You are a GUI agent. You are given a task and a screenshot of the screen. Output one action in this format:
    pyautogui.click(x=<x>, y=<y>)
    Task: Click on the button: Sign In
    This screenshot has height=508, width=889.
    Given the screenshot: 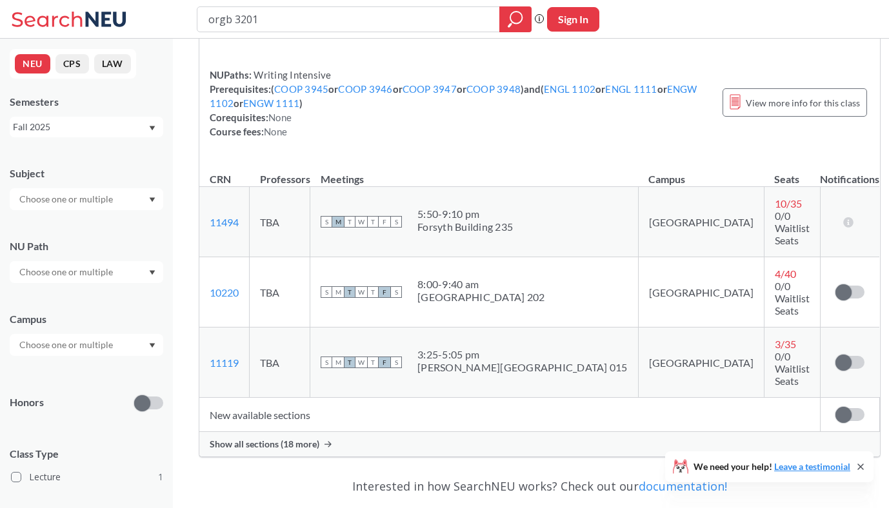 What is the action you would take?
    pyautogui.click(x=573, y=19)
    